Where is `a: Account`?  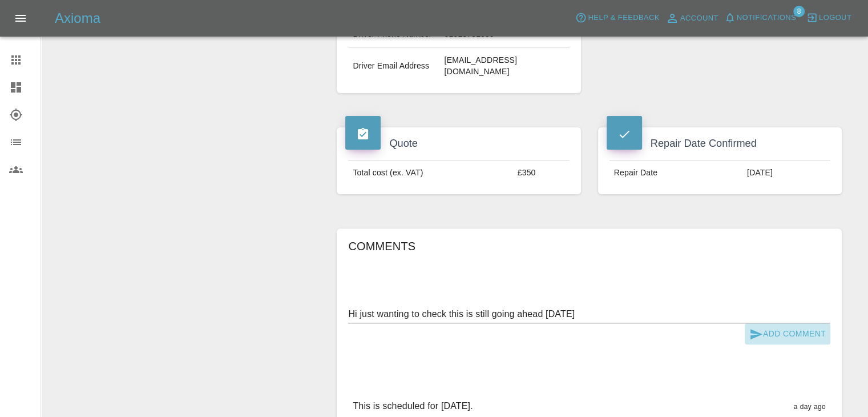
a: Account is located at coordinates (692, 18).